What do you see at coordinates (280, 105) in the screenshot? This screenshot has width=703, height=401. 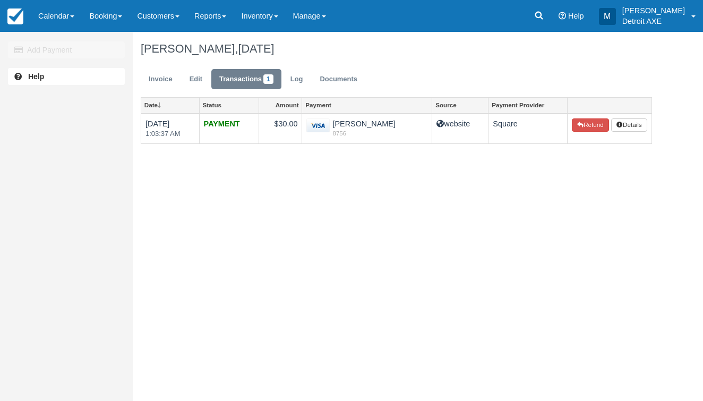 I see `a: Amount` at bounding box center [280, 105].